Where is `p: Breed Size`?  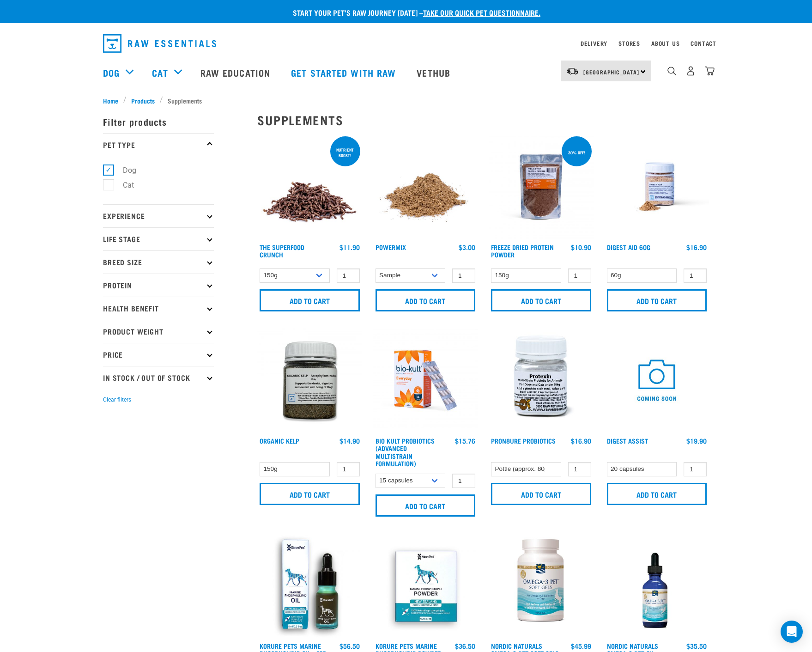
p: Breed Size is located at coordinates (158, 262).